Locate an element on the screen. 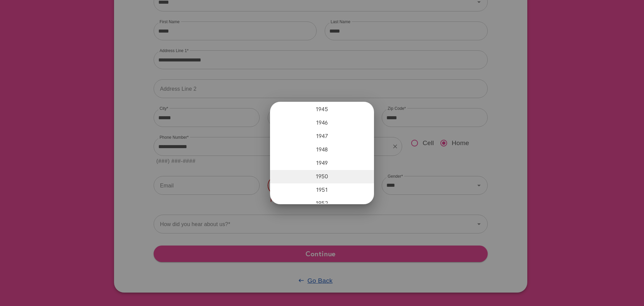  h6: 1952 is located at coordinates (322, 203).